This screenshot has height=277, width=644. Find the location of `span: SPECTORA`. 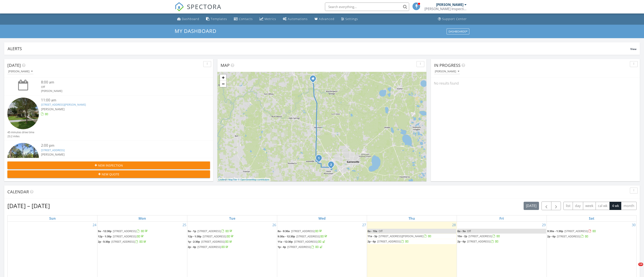

span: SPECTORA is located at coordinates (204, 7).